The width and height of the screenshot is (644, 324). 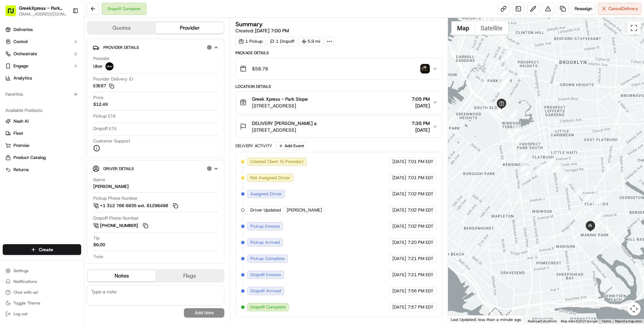 What do you see at coordinates (20, 314) in the screenshot?
I see `span: Log out` at bounding box center [20, 314].